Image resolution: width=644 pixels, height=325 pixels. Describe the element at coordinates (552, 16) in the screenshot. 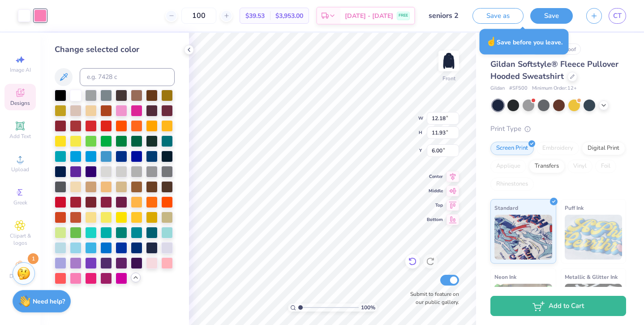

I see `button: Save` at that location.